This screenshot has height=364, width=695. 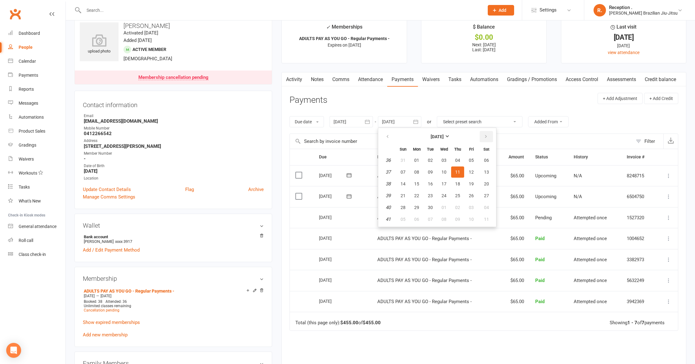 What do you see at coordinates (349, 322) in the screenshot?
I see `strong: $455.00` at bounding box center [349, 322].